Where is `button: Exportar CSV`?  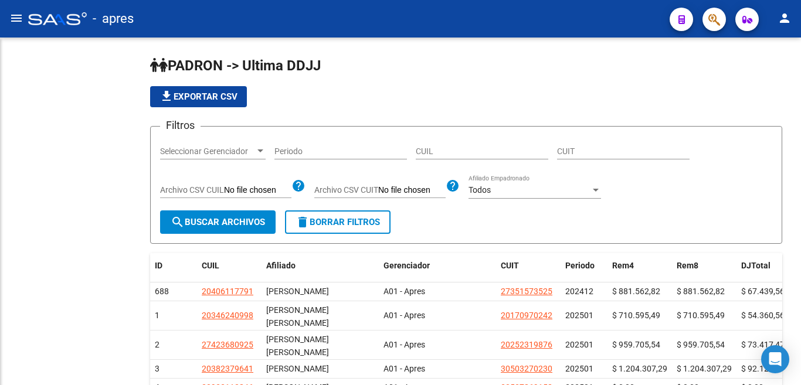
button: Exportar CSV is located at coordinates (198, 97).